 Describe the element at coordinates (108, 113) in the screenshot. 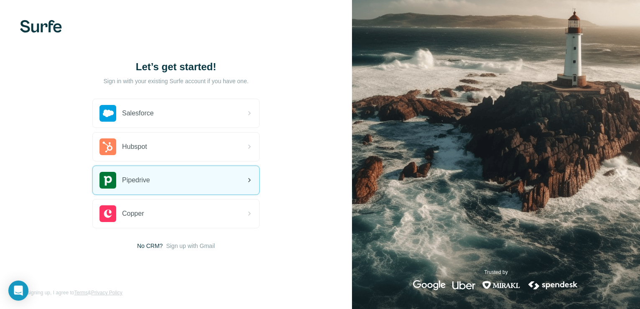

I see `img: salesforce's logo` at that location.